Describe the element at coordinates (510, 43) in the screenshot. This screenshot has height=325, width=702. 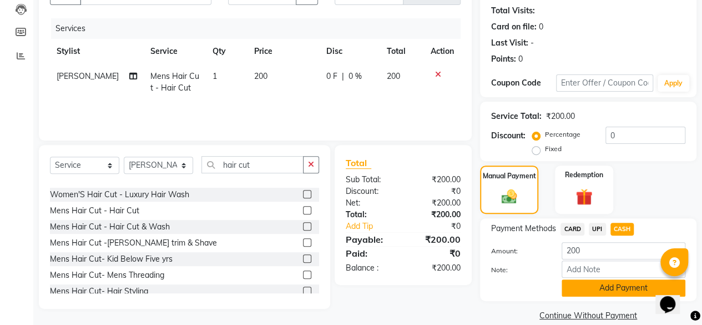
I see `div: Last Visit:` at that location.